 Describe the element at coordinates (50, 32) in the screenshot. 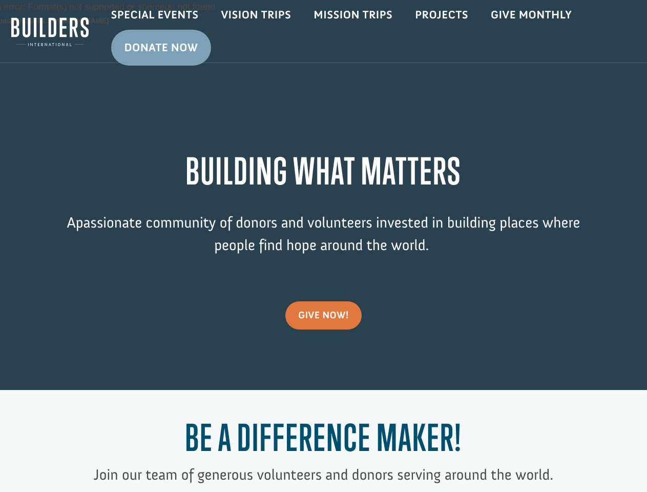

I see `img: Builders International` at that location.